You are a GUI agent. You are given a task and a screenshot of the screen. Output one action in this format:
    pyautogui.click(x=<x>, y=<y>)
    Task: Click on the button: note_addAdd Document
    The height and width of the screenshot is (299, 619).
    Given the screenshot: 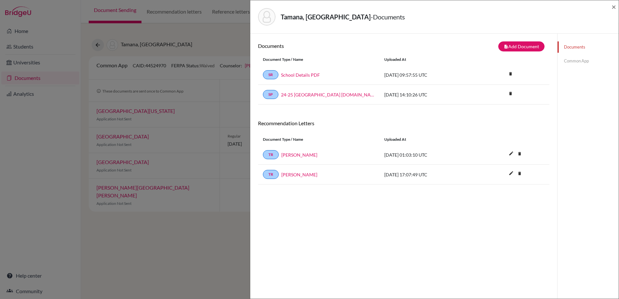 What is the action you would take?
    pyautogui.click(x=521, y=46)
    